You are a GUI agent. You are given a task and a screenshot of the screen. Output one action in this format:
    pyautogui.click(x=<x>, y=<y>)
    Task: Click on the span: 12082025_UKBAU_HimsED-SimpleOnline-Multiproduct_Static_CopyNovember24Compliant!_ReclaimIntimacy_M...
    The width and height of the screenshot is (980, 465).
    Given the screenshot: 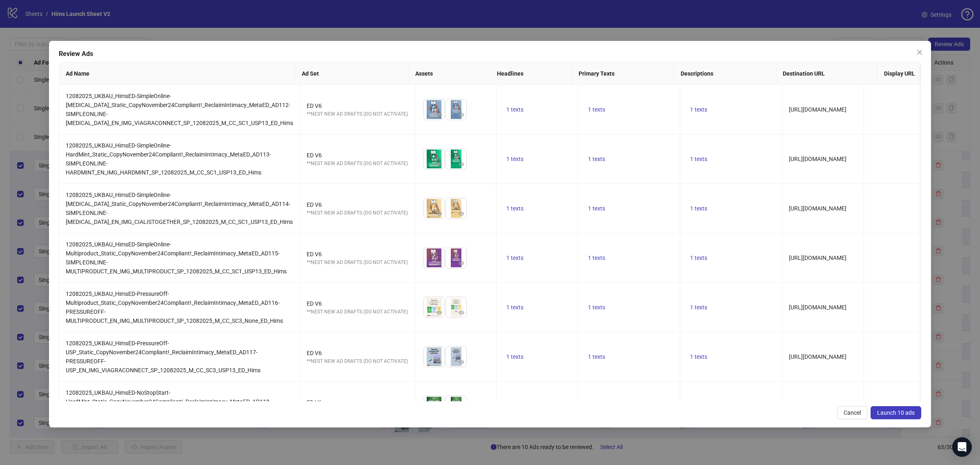 What is the action you would take?
    pyautogui.click(x=176, y=258)
    